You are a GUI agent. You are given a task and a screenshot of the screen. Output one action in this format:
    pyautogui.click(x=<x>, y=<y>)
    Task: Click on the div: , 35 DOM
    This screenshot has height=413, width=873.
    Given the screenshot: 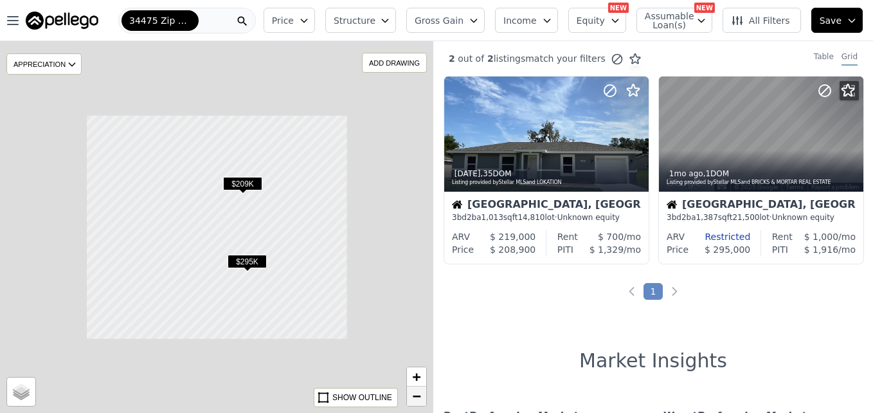 What is the action you would take?
    pyautogui.click(x=547, y=174)
    